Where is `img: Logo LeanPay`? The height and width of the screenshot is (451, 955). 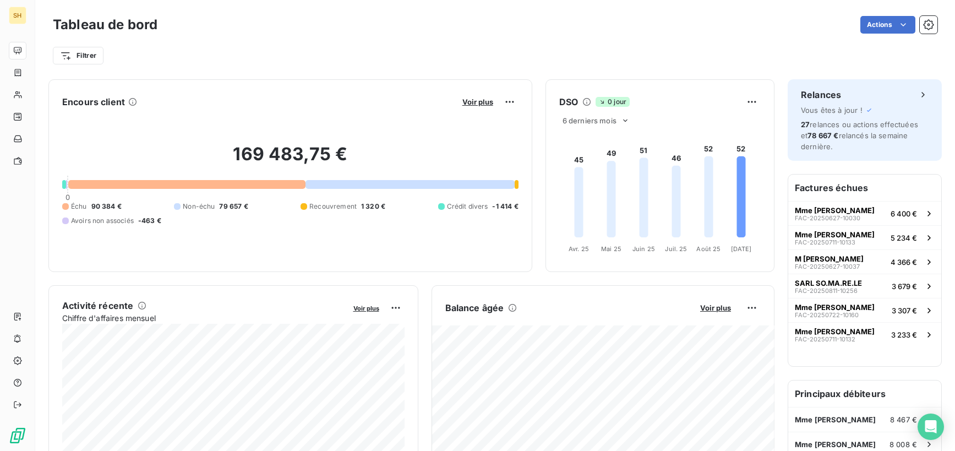 img: Logo LeanPay is located at coordinates (18, 436).